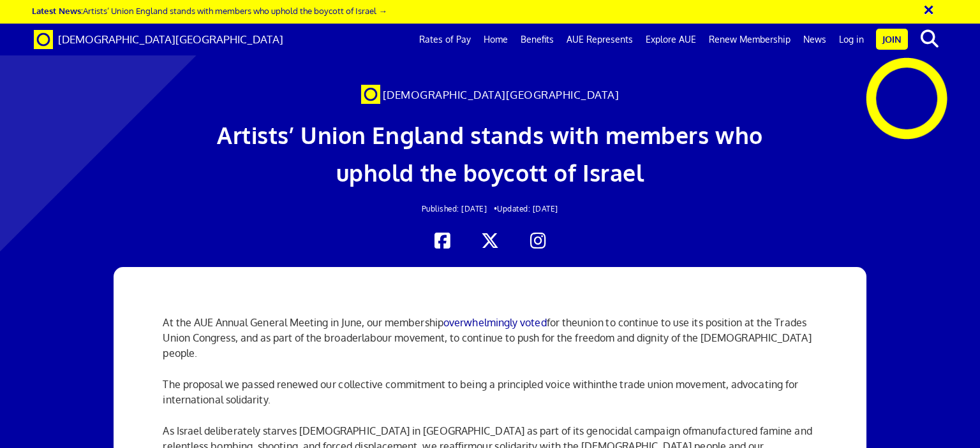 The width and height of the screenshot is (980, 448). Describe the element at coordinates (600, 39) in the screenshot. I see `a: AUE Represents` at that location.